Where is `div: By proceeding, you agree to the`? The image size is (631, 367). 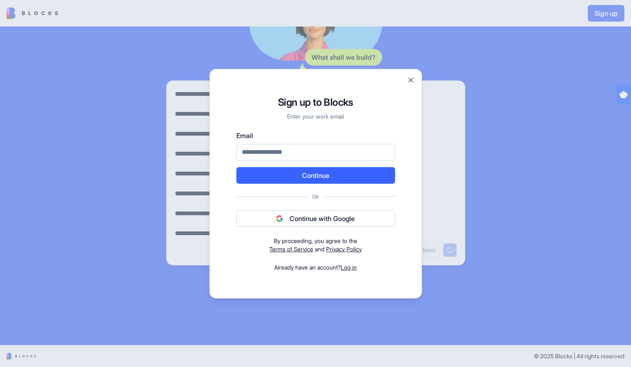 div: By proceeding, you agree to the is located at coordinates (315, 241).